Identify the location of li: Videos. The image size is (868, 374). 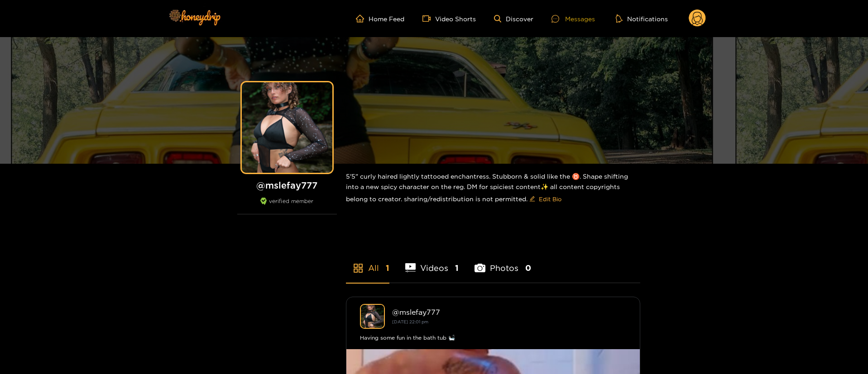
(432, 262).